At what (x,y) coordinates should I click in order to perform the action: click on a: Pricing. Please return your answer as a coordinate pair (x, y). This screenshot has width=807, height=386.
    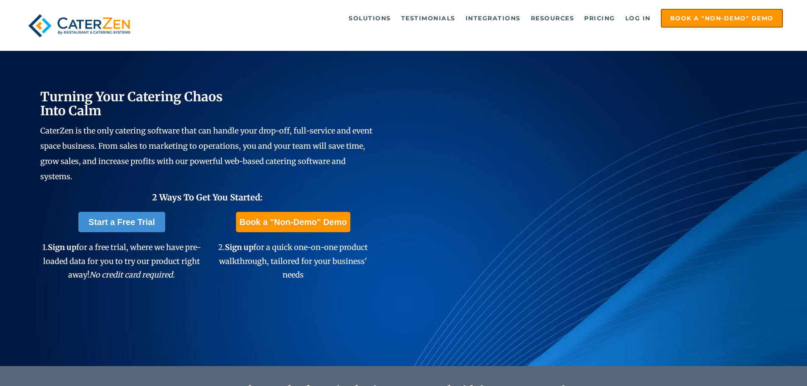
    Looking at the image, I should click on (599, 18).